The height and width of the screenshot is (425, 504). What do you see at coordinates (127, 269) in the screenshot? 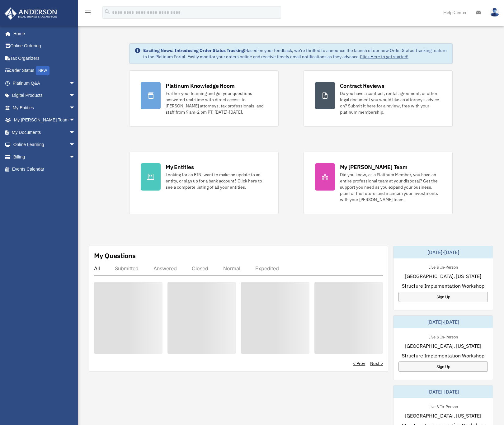
I see `div: Submitted` at bounding box center [127, 269].